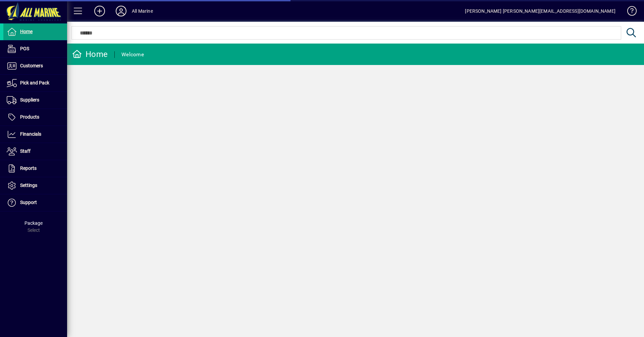 Image resolution: width=644 pixels, height=337 pixels. Describe the element at coordinates (29, 117) in the screenshot. I see `span: Products` at that location.